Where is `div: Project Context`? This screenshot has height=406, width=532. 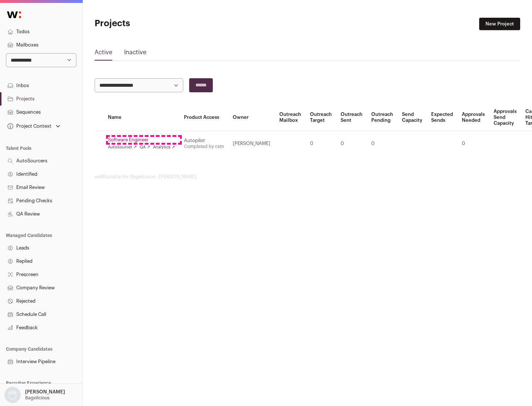
div: Project Context is located at coordinates (29, 126).